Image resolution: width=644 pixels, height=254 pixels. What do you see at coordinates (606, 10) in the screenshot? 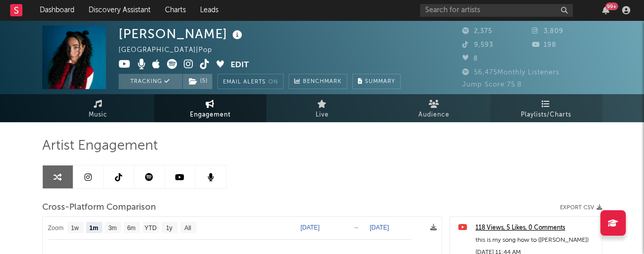
I see `button: 99+` at bounding box center [606, 10].